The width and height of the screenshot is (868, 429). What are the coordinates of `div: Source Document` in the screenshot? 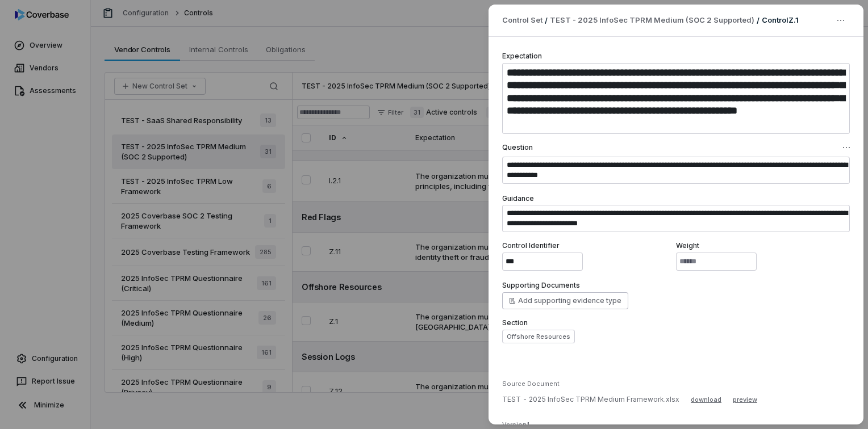 It's located at (675, 384).